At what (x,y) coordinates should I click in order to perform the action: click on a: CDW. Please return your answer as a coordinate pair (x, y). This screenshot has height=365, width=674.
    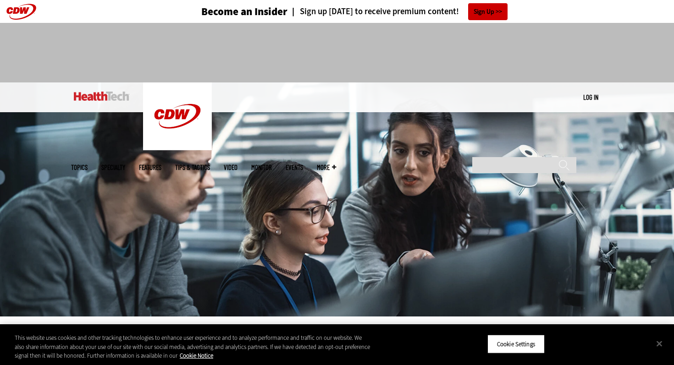
    Looking at the image, I should click on (177, 148).